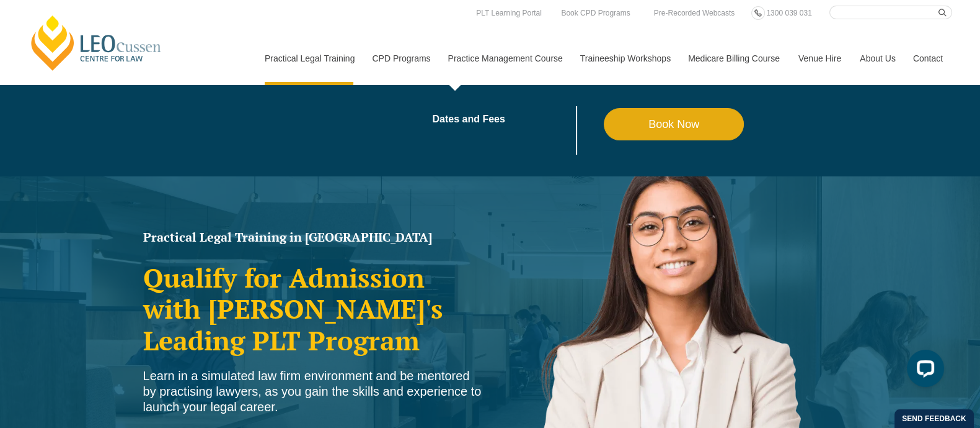 The image size is (980, 428). Describe the element at coordinates (310, 58) in the screenshot. I see `a: Practical Legal Training` at that location.